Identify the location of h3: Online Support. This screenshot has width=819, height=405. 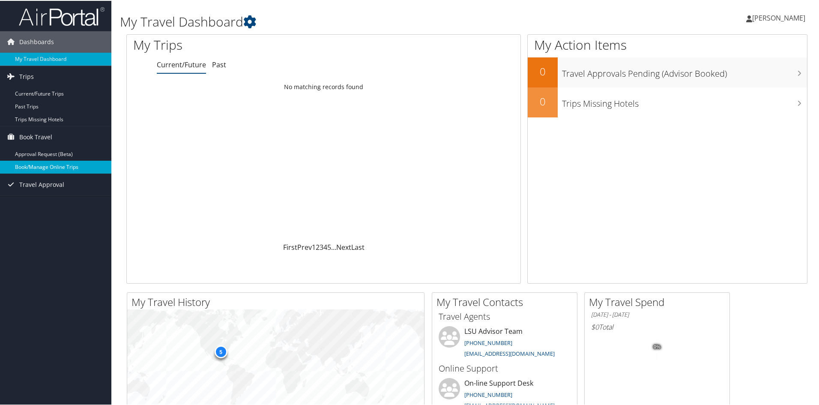
(504, 367).